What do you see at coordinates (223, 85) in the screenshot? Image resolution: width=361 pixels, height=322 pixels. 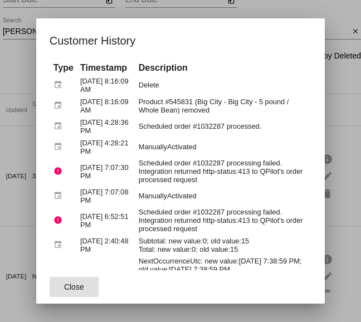 I see `td: Delete` at bounding box center [223, 85].